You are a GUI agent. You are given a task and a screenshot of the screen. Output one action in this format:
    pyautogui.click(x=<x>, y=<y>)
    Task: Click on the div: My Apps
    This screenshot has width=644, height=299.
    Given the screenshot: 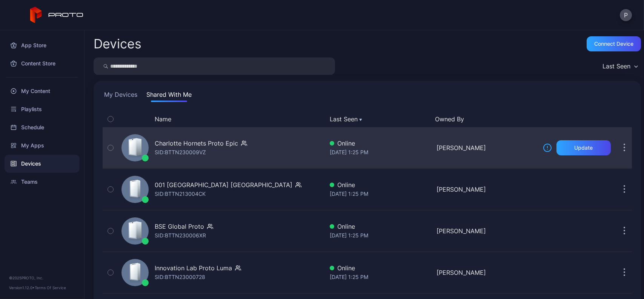 What is the action you would take?
    pyautogui.click(x=42, y=146)
    